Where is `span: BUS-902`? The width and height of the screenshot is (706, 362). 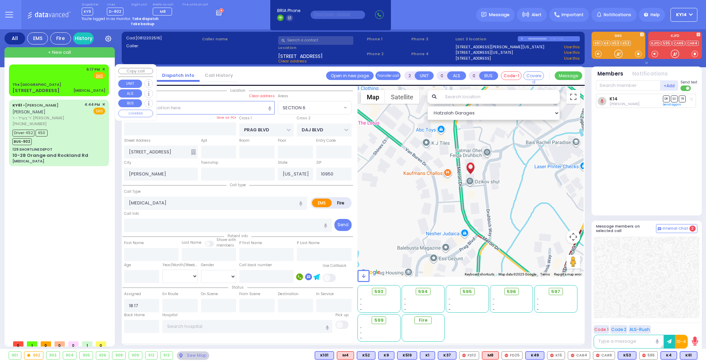
span: BUS-902 is located at coordinates (22, 142).